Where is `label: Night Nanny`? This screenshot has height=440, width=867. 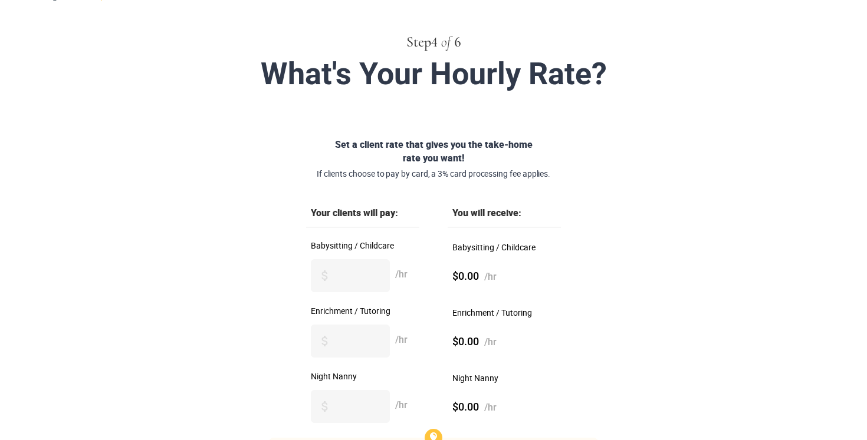 label: Night Nanny is located at coordinates (363, 377).